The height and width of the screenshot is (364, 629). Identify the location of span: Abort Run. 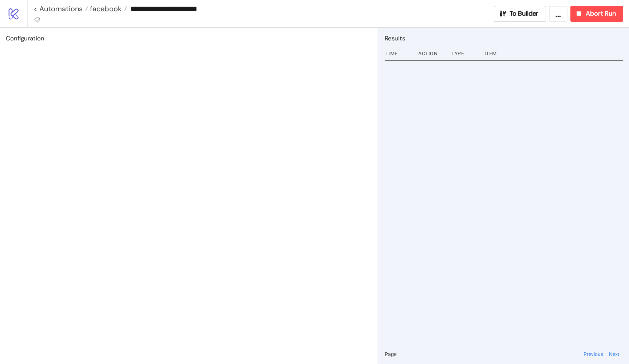
(601, 13).